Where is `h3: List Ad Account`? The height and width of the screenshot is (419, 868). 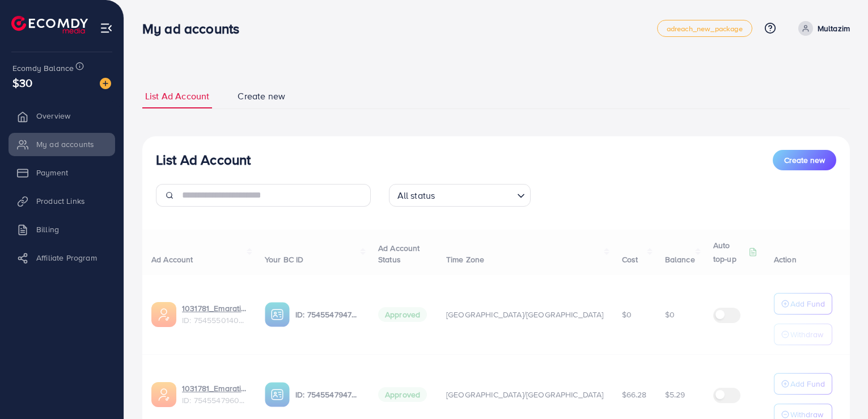 h3: List Ad Account is located at coordinates (203, 159).